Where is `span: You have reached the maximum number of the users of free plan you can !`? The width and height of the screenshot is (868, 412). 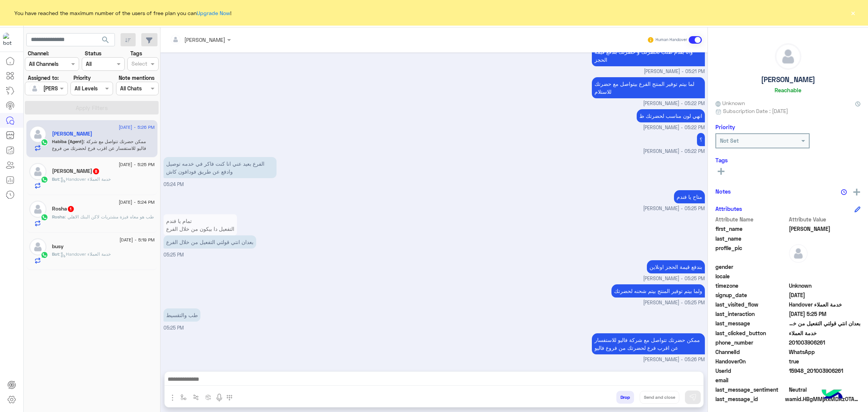 span: You have reached the maximum number of the users of free plan you can ! is located at coordinates (123, 13).